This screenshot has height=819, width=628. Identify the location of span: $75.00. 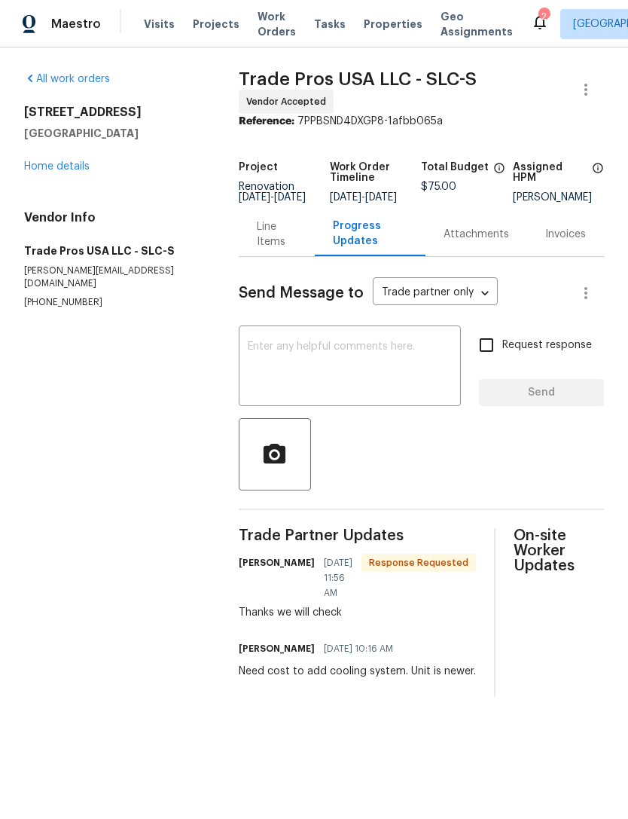
(438, 187).